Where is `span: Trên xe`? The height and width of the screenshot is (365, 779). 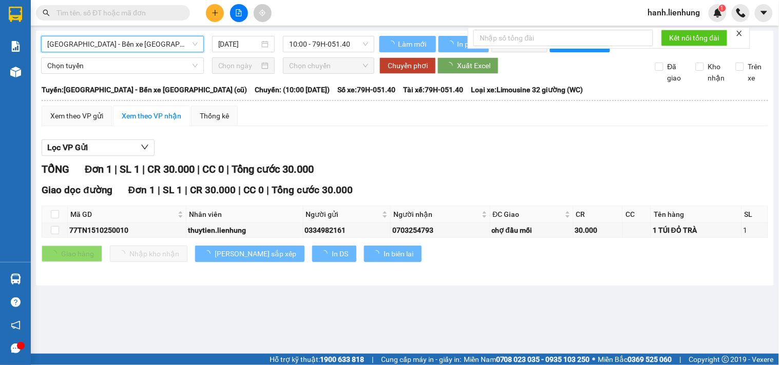
span: Trên xe is located at coordinates (756, 72).